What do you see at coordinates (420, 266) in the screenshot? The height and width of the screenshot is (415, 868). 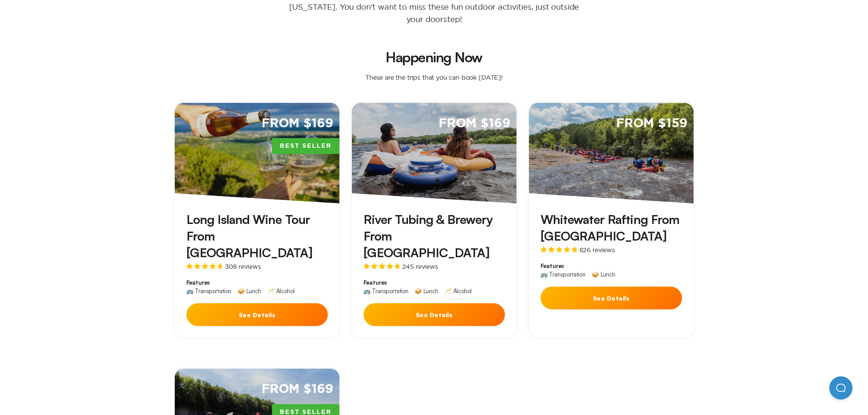 I see `span: 245 reviews` at bounding box center [420, 266].